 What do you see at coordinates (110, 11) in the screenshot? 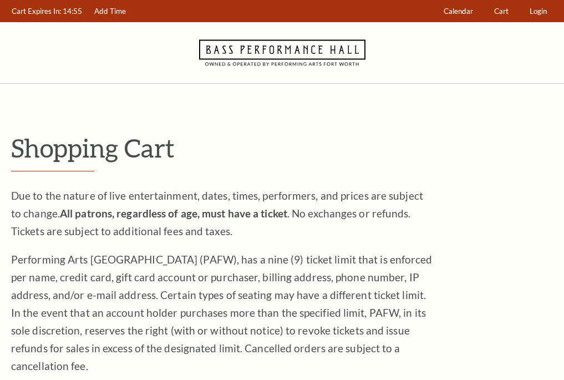
I see `a: Add Time` at bounding box center [110, 11].